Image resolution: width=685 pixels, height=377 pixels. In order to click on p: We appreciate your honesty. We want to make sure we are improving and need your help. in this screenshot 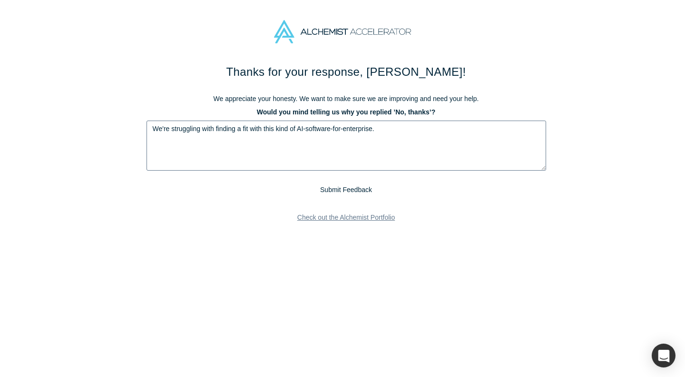, I will do `click(347, 99)`.